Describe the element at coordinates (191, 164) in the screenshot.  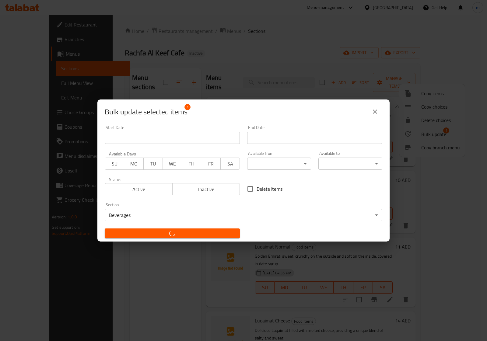
I see `span: TH` at that location.